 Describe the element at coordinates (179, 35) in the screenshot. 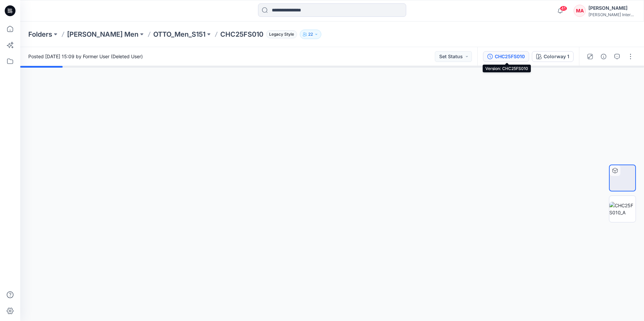

I see `a: OTTO_Men_S151` at that location.